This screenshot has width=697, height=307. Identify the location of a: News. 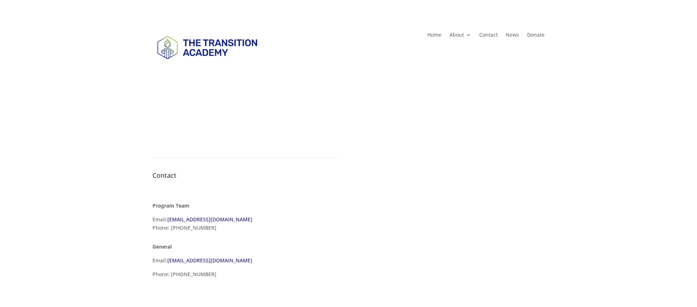
(512, 36).